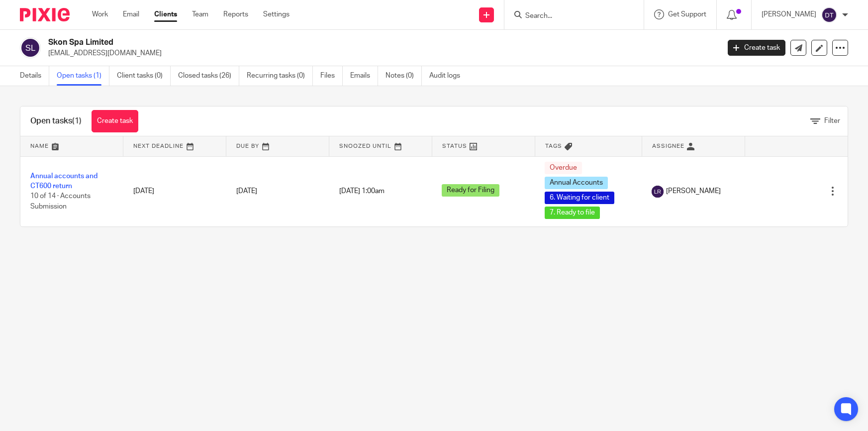 This screenshot has width=868, height=431. Describe the element at coordinates (404, 75) in the screenshot. I see `a: Notes (0)` at that location.